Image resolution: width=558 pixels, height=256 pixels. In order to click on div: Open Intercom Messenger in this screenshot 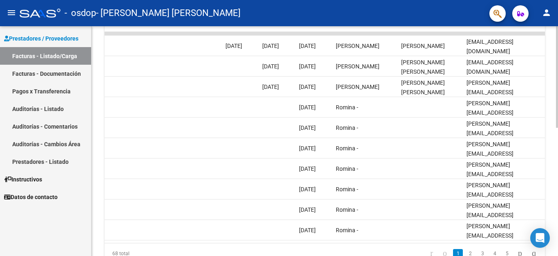, I will do `click(540, 238)`.